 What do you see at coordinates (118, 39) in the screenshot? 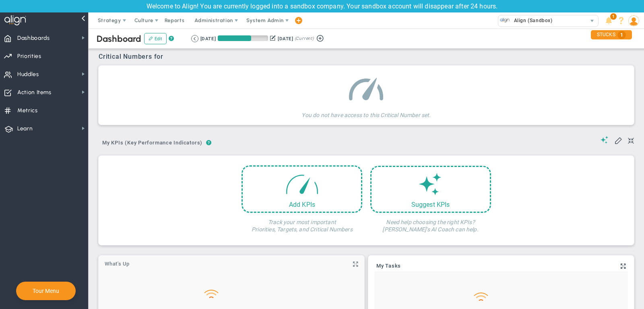
I see `span: Dashboard` at bounding box center [118, 39].